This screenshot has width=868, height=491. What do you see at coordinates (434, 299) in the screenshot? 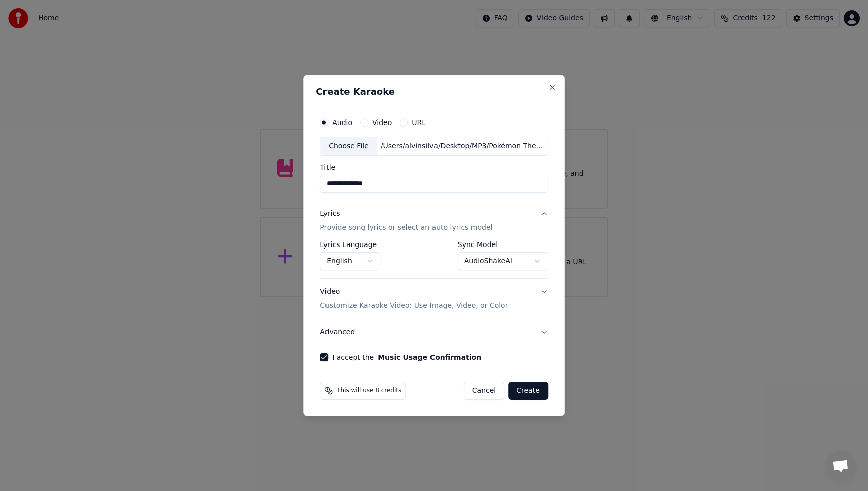
I see `button: VideoCustomize Karaoke Video: Use Image, Video, or Color` at bounding box center [434, 299].